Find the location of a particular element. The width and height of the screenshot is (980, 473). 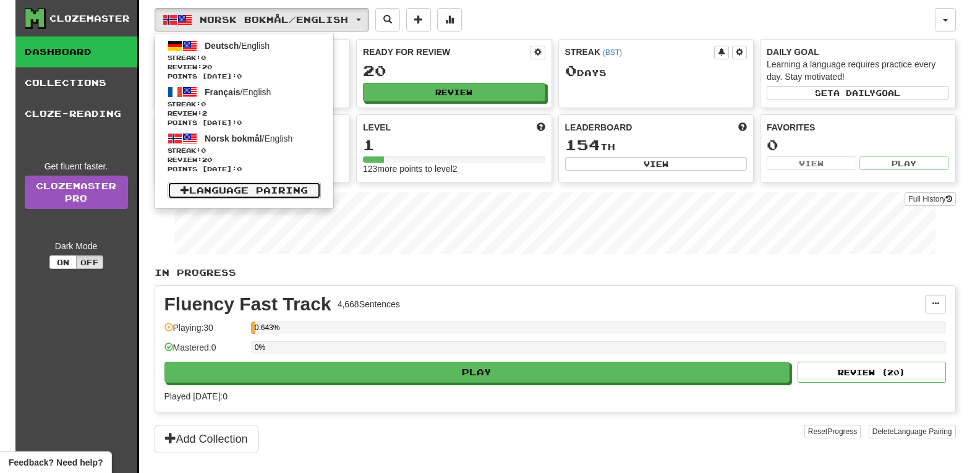

a: Collections is located at coordinates (77, 82).